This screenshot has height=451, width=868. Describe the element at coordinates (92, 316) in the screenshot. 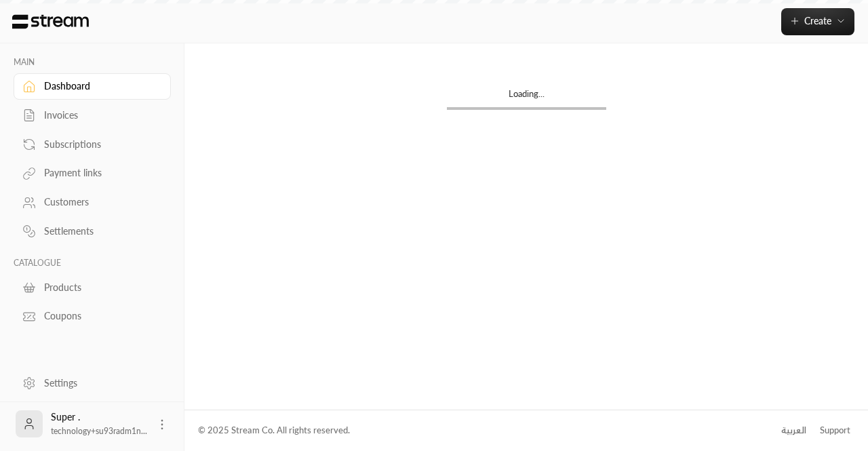

I see `a: Coupons` at that location.